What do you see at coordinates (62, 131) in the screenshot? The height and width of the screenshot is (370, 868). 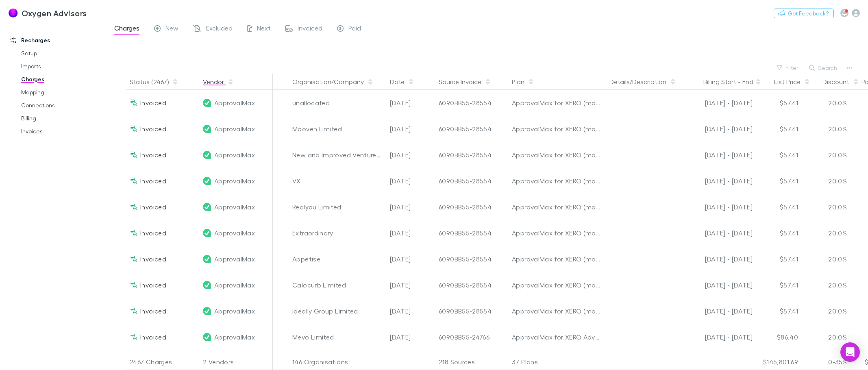 I see `a: Invoices` at bounding box center [62, 131].